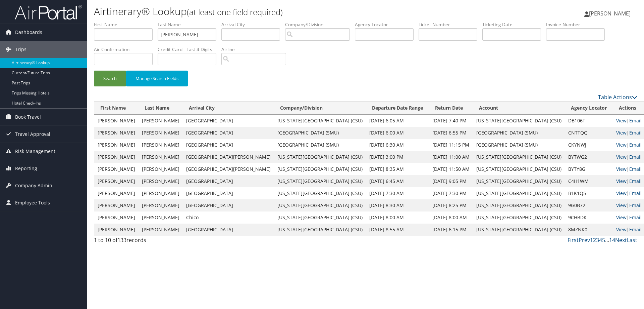 This screenshot has height=309, width=644. Describe the element at coordinates (275, 12) in the screenshot. I see `h1: Airtinerary® Lookup` at that location.